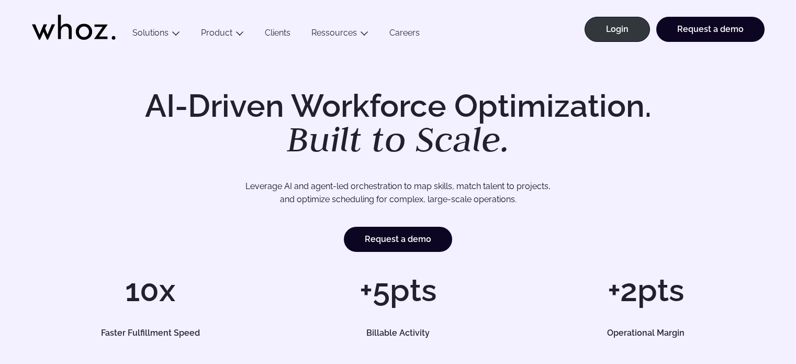 The image size is (796, 364). I want to click on h5: Operational Margin, so click(646, 333).